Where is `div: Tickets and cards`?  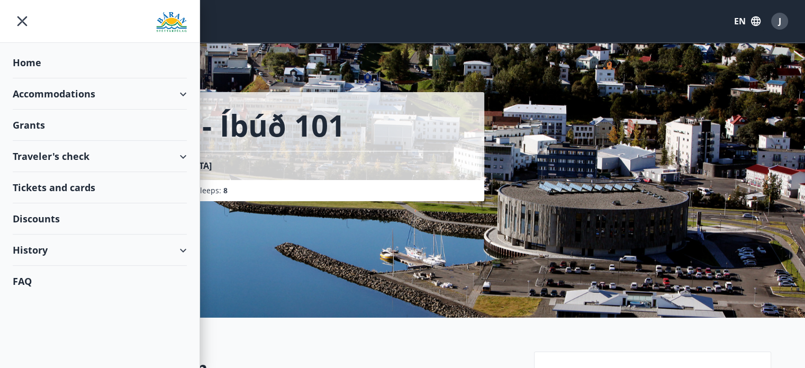 div: Tickets and cards is located at coordinates (99, 187).